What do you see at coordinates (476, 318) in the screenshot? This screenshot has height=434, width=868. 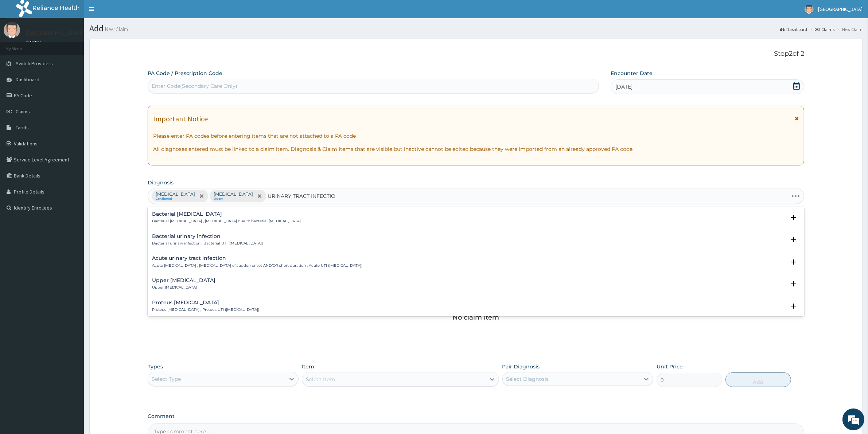 I see `p: No claim item` at bounding box center [476, 318].